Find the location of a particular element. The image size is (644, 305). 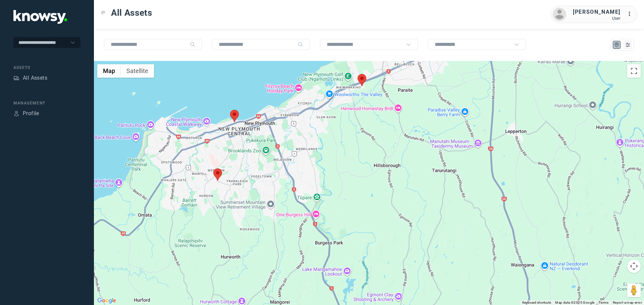

div: Management is located at coordinates (47, 103).